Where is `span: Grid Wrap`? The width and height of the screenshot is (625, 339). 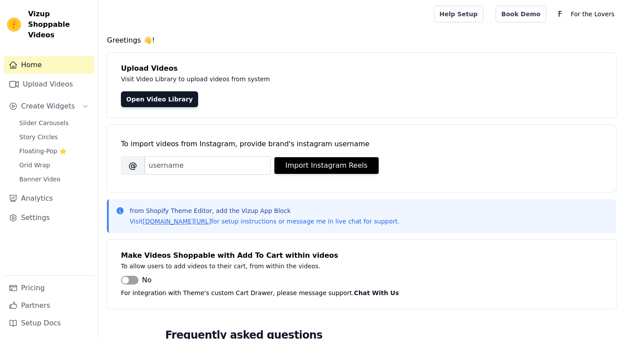
span: Grid Wrap is located at coordinates (35, 165).